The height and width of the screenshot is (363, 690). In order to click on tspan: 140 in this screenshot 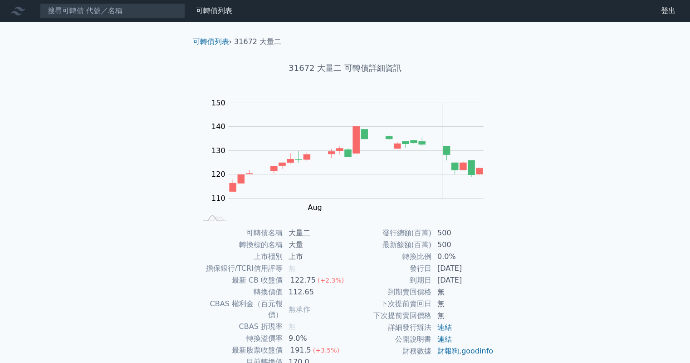, I will do `click(218, 126)`.